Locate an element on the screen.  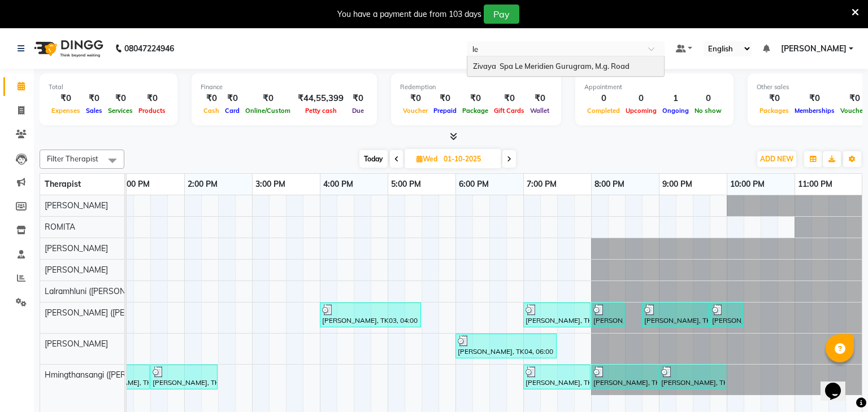
ng-dropdown-panel: Options list is located at coordinates (566, 67).